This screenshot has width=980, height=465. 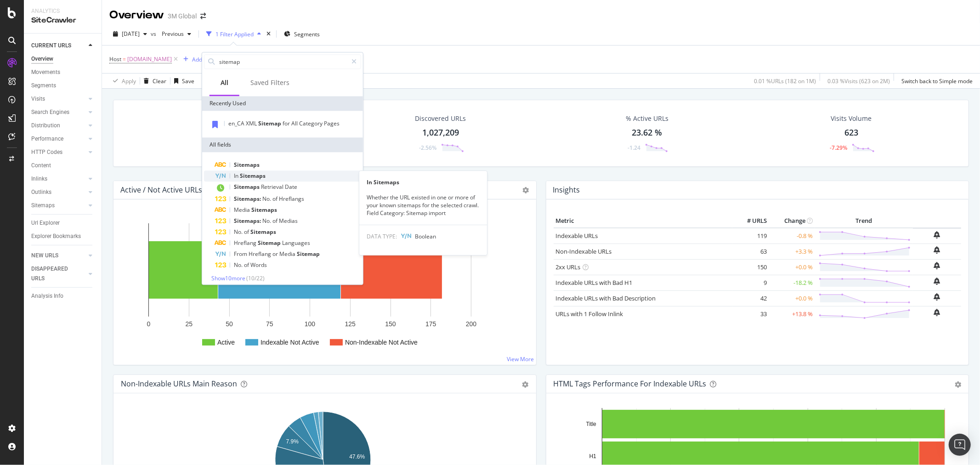 I want to click on a: Explorer Bookmarks, so click(x=63, y=236).